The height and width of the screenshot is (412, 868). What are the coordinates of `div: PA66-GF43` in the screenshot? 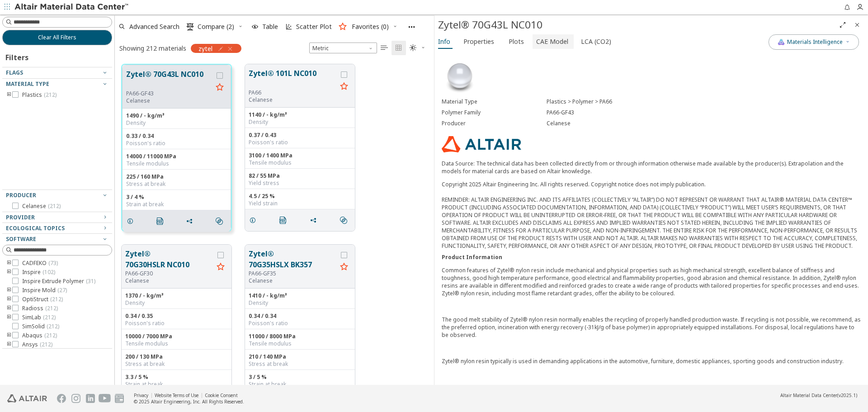 It's located at (169, 93).